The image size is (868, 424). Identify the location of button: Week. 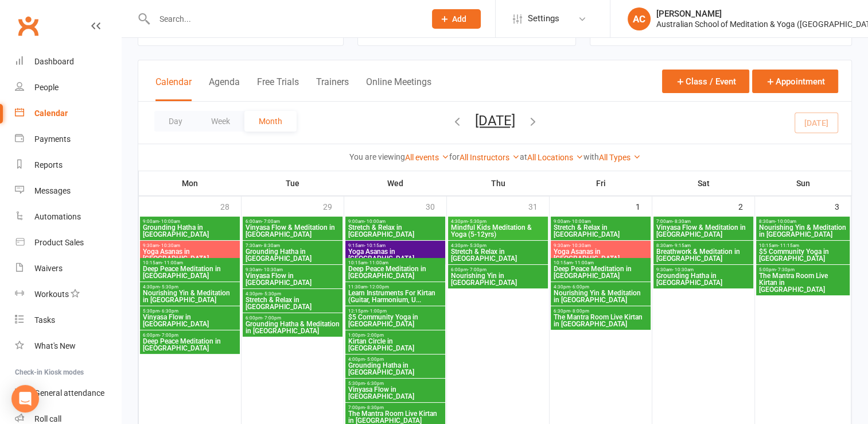
(220, 121).